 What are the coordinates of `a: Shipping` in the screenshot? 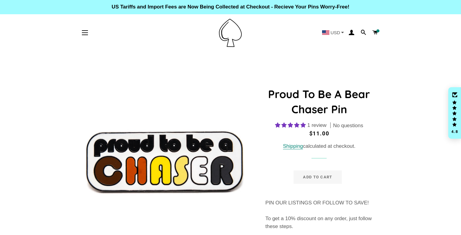 It's located at (293, 146).